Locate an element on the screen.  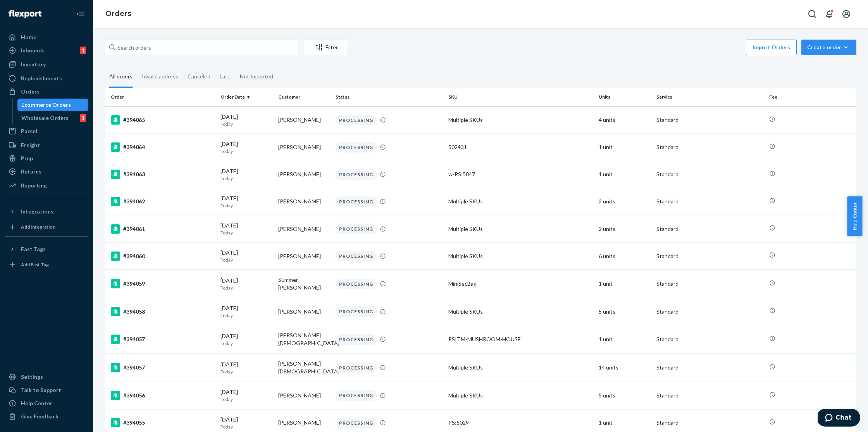
div: Inventory is located at coordinates (34, 65).